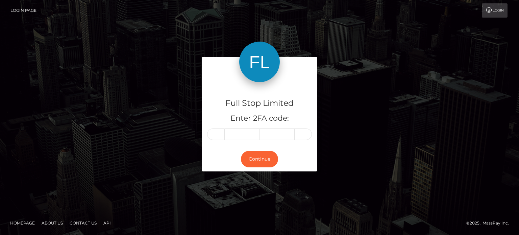 The image size is (519, 235). What do you see at coordinates (495, 10) in the screenshot?
I see `a: Login` at bounding box center [495, 10].